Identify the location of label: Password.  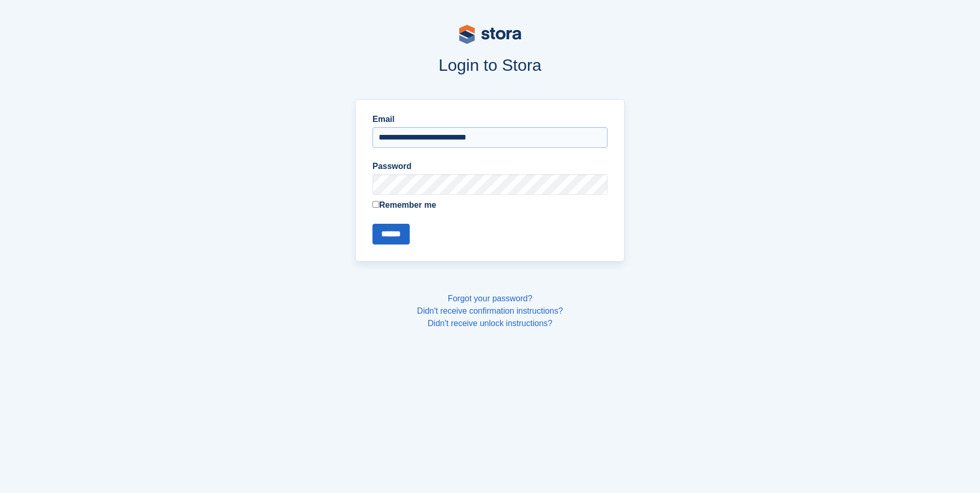
(489, 166).